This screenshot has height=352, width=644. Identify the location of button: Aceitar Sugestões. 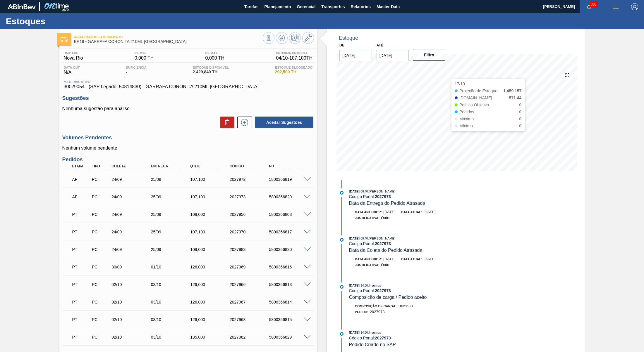
(284, 122).